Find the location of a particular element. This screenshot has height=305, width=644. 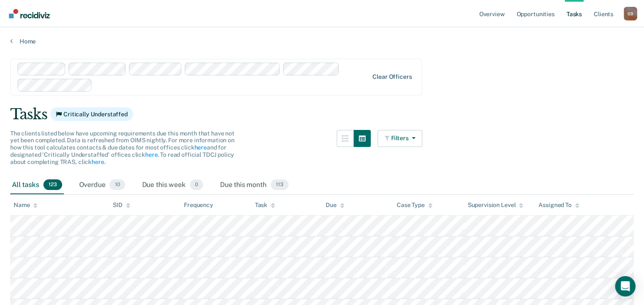

div: Name is located at coordinates (26, 204).